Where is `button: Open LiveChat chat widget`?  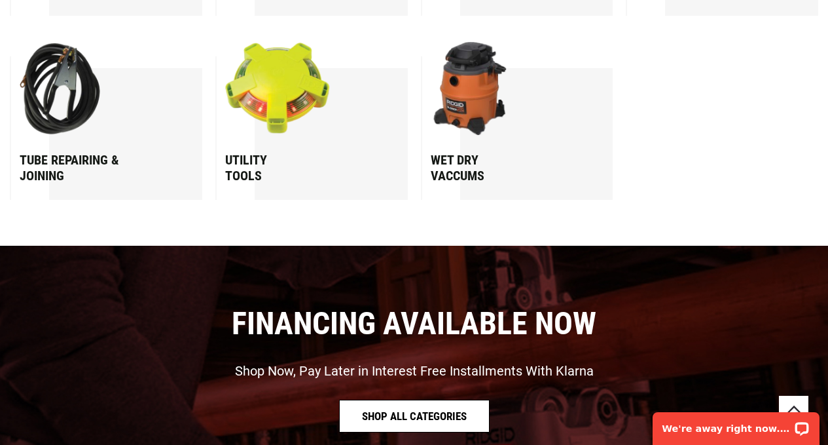
button: Open LiveChat chat widget is located at coordinates (158, 25).